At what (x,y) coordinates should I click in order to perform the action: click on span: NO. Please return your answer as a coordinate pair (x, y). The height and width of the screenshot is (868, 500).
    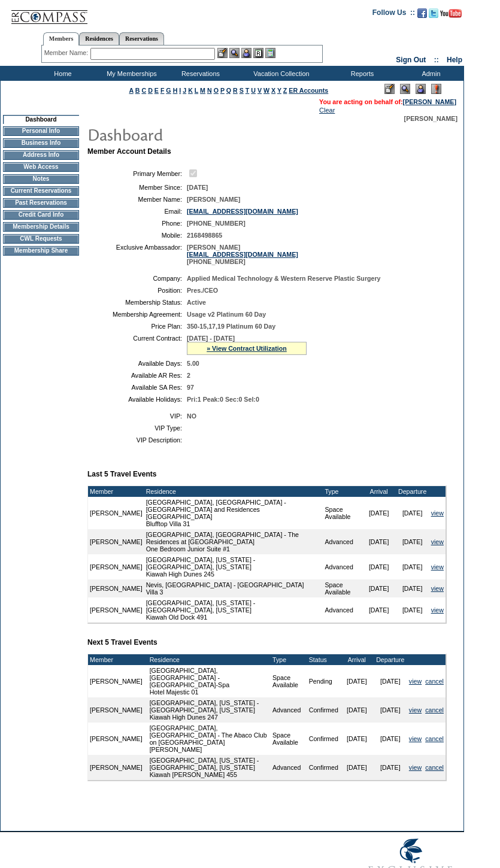
    Looking at the image, I should click on (192, 416).